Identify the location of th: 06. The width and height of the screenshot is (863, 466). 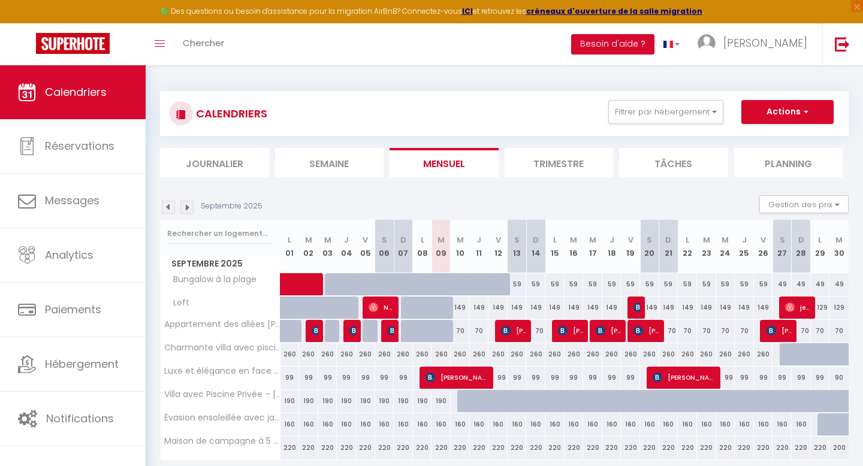
(385, 246).